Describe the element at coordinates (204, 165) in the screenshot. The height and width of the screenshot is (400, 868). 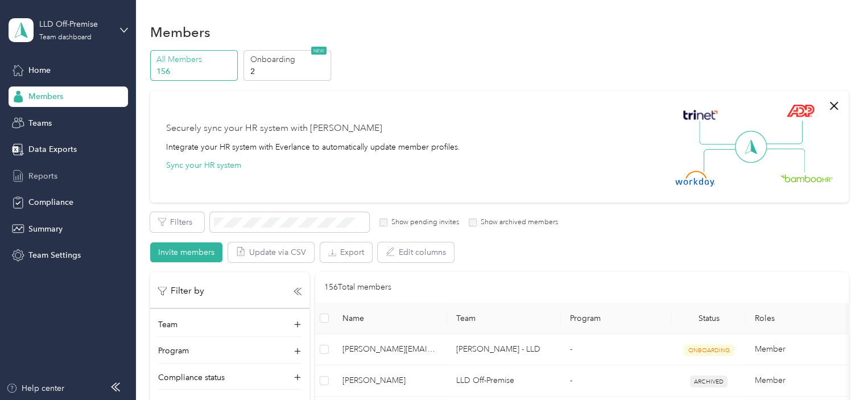
I see `button: Sync your HR system` at that location.